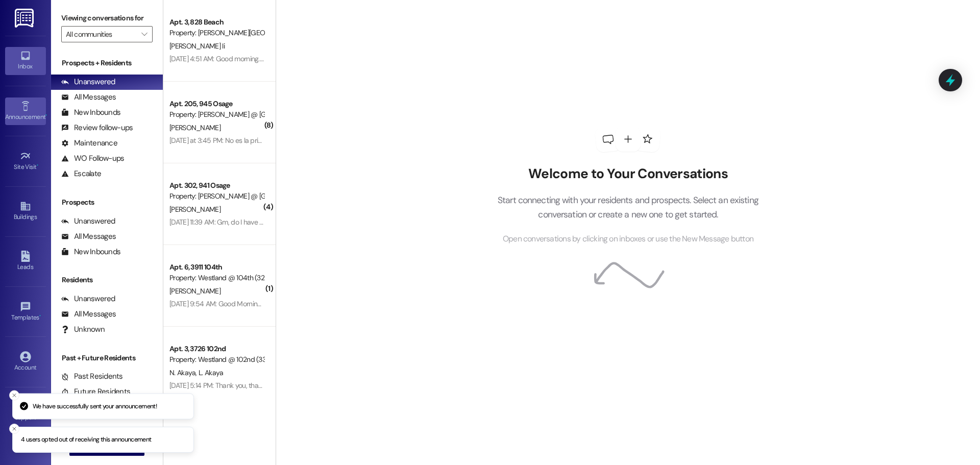 This screenshot has width=980, height=465. What do you see at coordinates (184, 373) in the screenshot?
I see `span: N. Akaya` at bounding box center [184, 373].